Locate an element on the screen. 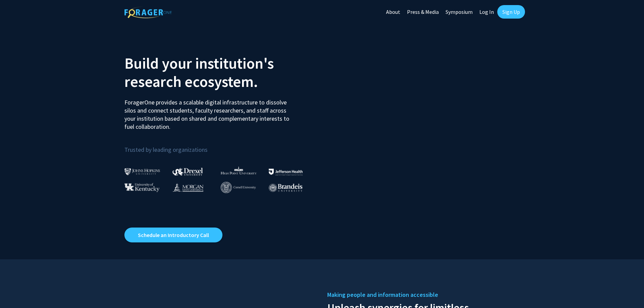 Image resolution: width=644 pixels, height=308 pixels. img: Drexel University is located at coordinates (187, 171).